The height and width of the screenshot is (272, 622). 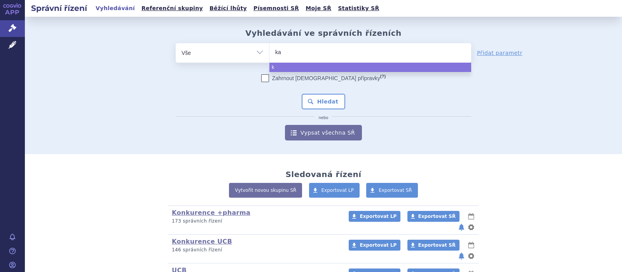 I want to click on a: Vyhledávání, so click(x=115, y=8).